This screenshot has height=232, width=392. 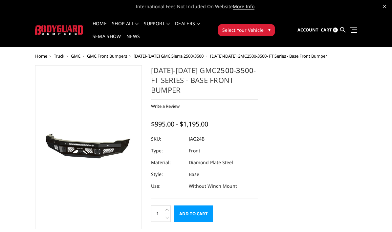 I want to click on dd: Diamond Plate Steel, so click(x=211, y=163).